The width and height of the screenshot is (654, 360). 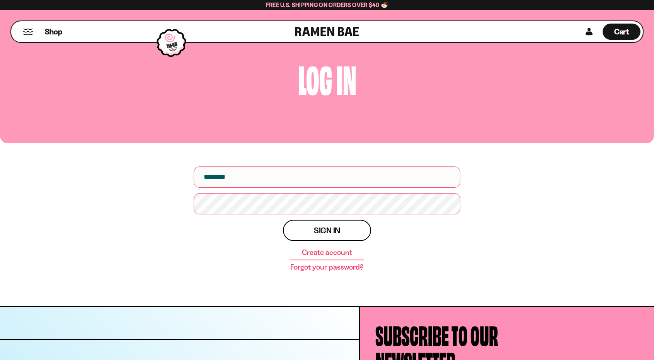 I want to click on a: Create account, so click(x=327, y=253).